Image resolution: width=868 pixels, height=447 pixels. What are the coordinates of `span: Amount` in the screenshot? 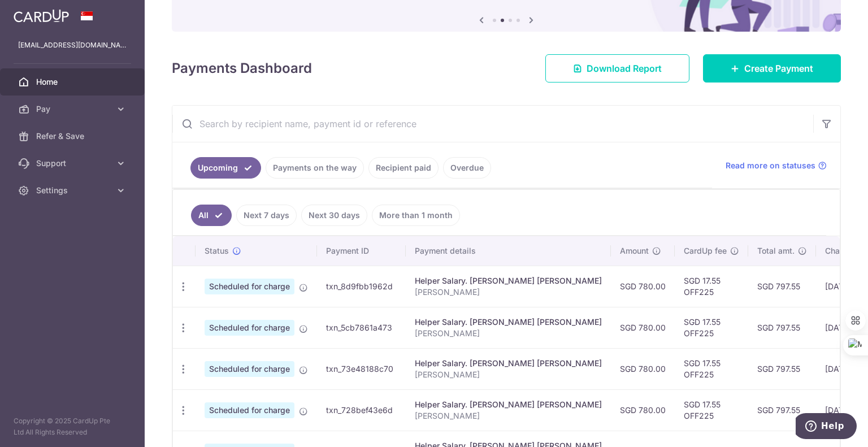 It's located at (634, 251).